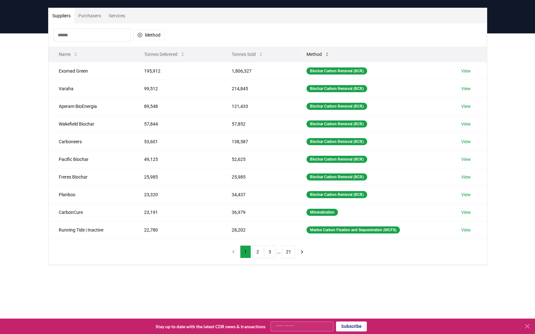  Describe the element at coordinates (259, 212) in the screenshot. I see `td: 36,979` at that location.